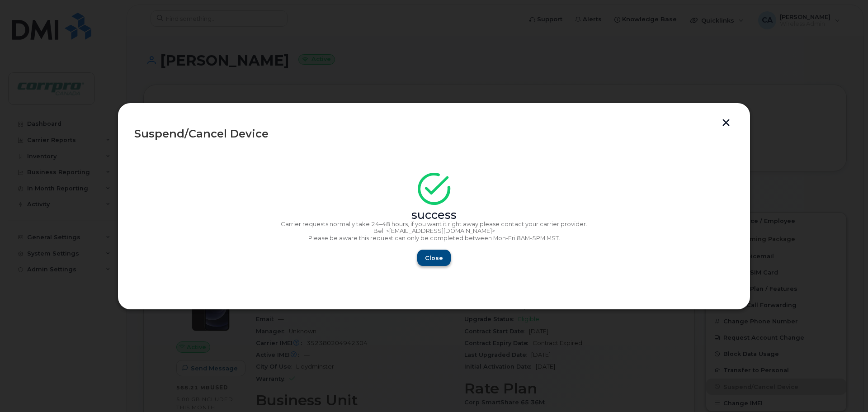  I want to click on p: Carrier requests normally take 24–48 hours, if you want it right away please contact your carrier..., so click(434, 224).